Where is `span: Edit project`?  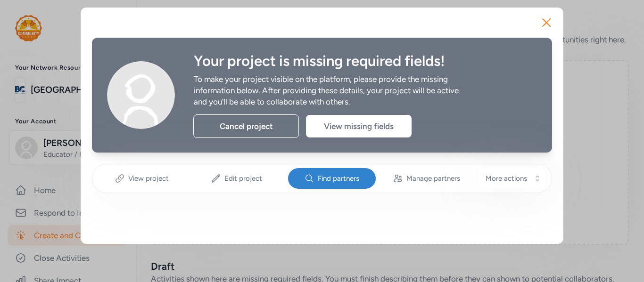
span: Edit project is located at coordinates (243, 178).